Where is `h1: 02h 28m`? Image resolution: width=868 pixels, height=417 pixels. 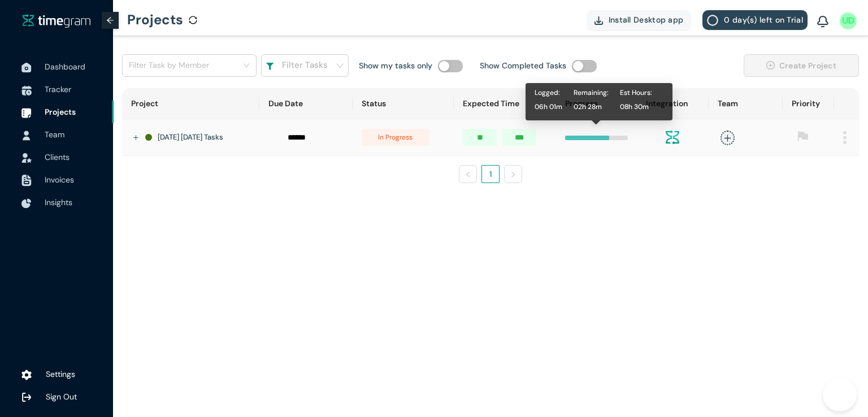
h1: 02h 28m is located at coordinates (591, 107).